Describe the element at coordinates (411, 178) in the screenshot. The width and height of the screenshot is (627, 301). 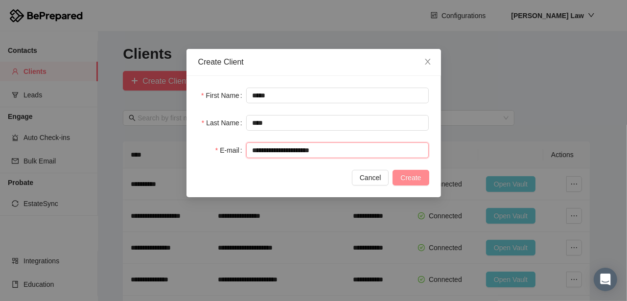
I see `button: Create` at that location.